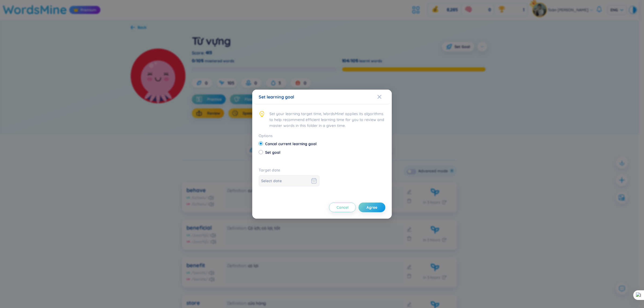 This screenshot has height=308, width=644. I want to click on span: Agree, so click(372, 208).